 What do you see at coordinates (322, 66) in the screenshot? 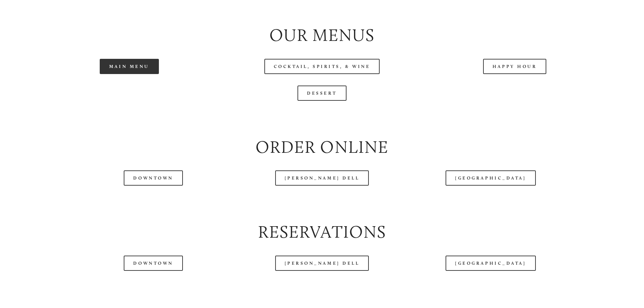
I see `a: Cocktail, Spirits, & Wine` at bounding box center [322, 66].